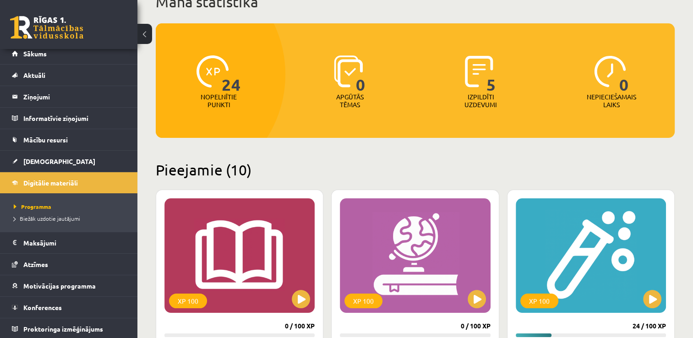 The image size is (693, 338). What do you see at coordinates (75, 118) in the screenshot?
I see `legend: Informatīvie ziņojumi` at bounding box center [75, 118].